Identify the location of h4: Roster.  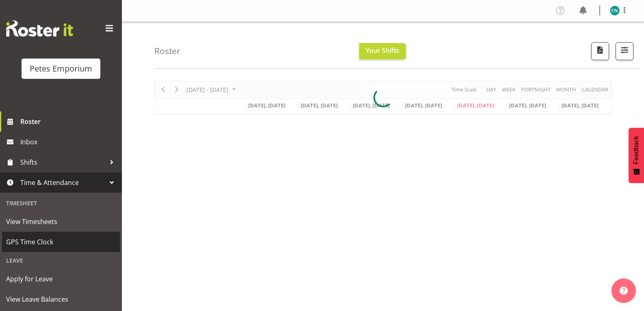
(168, 51).